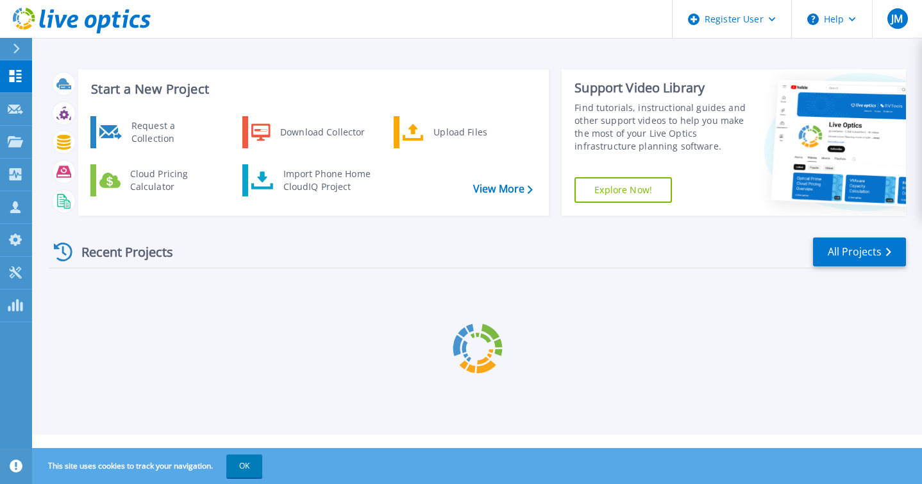  Describe the element at coordinates (171, 180) in the screenshot. I see `div: Cloud Pricing Calculator` at that location.